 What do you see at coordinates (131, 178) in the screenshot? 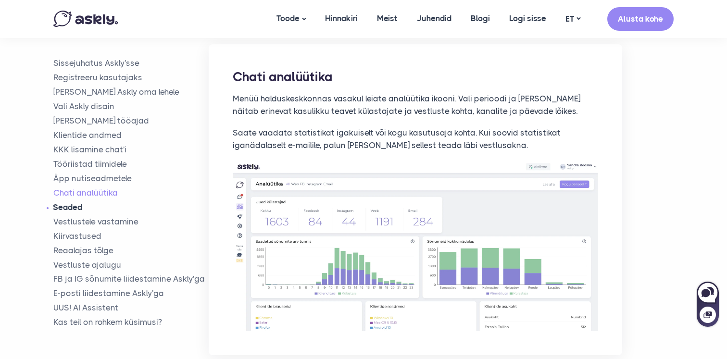
I see `a: Äpp nutiseadmetele` at bounding box center [131, 178].